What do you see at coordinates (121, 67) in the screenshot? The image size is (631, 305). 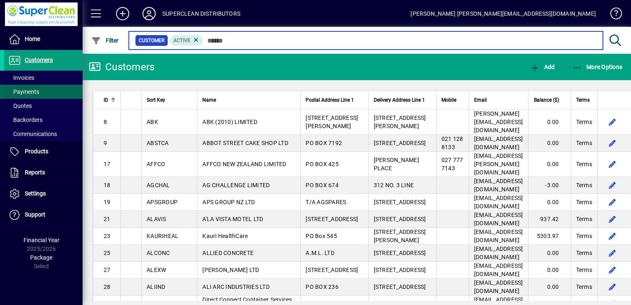 I see `div: Customers` at bounding box center [121, 67].